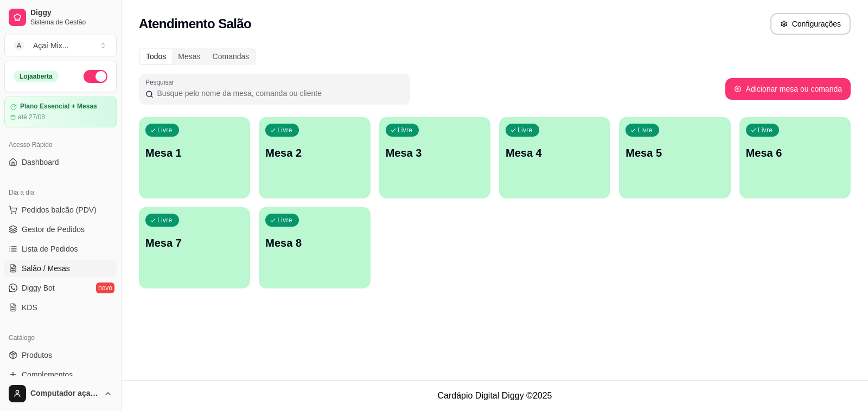  What do you see at coordinates (555, 153) in the screenshot?
I see `p: Mesa 4` at bounding box center [555, 153].